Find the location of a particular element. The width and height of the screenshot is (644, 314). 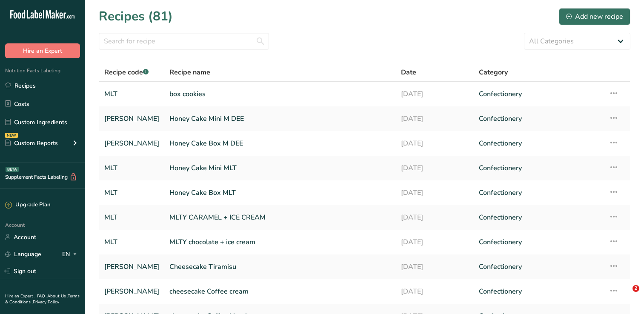

div: BETA is located at coordinates (12, 169).